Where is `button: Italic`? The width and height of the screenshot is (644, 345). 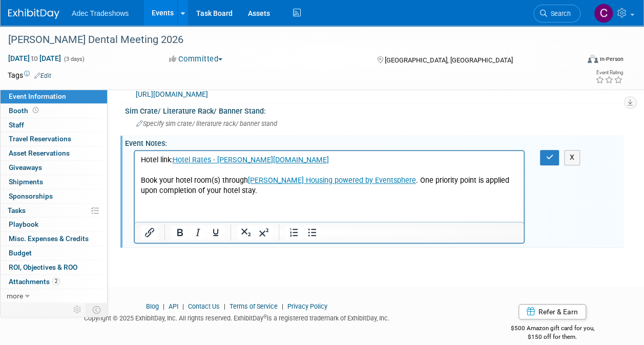 button: Italic is located at coordinates (198, 232).